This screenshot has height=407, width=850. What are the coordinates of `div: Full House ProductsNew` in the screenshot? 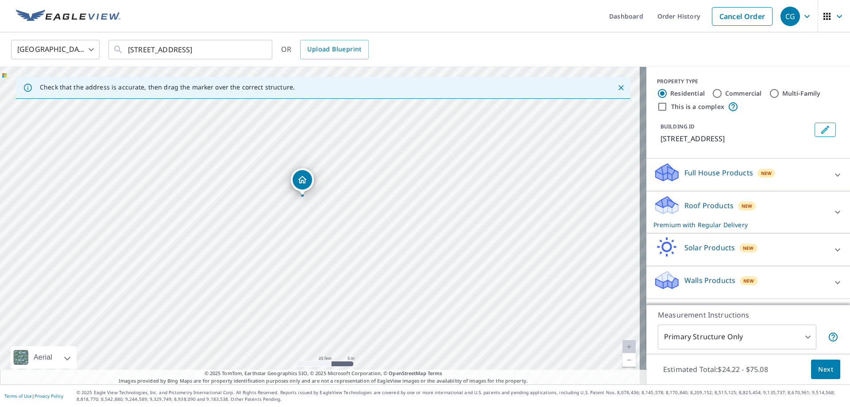 It's located at (748, 174).